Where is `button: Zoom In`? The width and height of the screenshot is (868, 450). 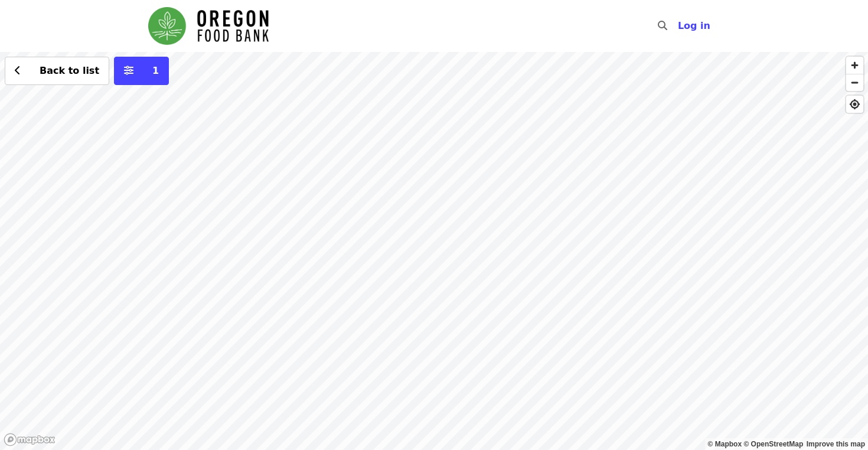 button: Zoom In is located at coordinates (855, 65).